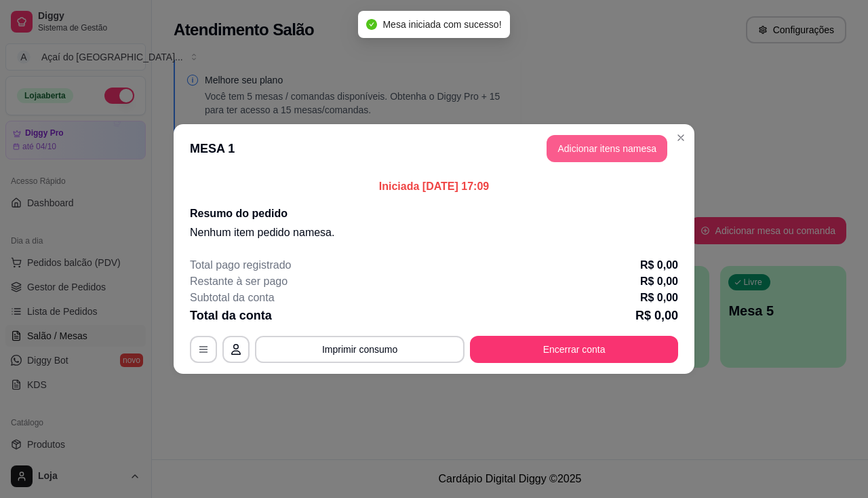  What do you see at coordinates (231, 316) in the screenshot?
I see `p: Total da conta` at bounding box center [231, 316].